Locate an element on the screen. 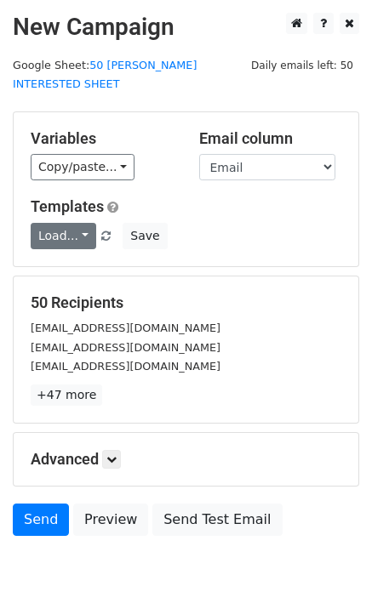 The width and height of the screenshot is (372, 609). button: Save is located at coordinates (145, 236).